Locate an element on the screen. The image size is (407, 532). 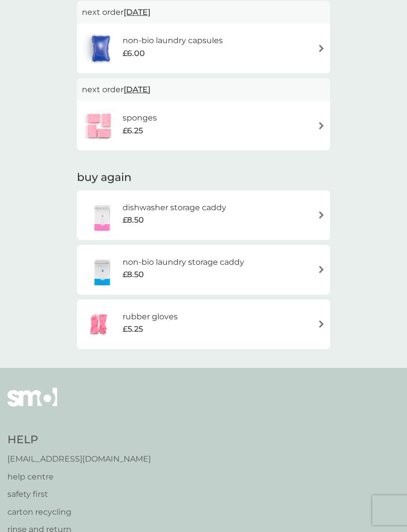
img: non-bio laundry storage caddy is located at coordinates (102, 270).